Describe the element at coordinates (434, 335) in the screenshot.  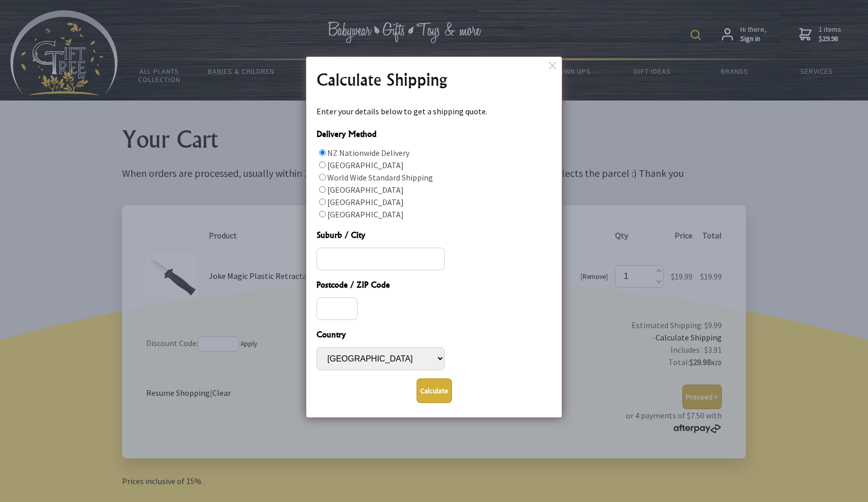
I see `span: Country` at that location.